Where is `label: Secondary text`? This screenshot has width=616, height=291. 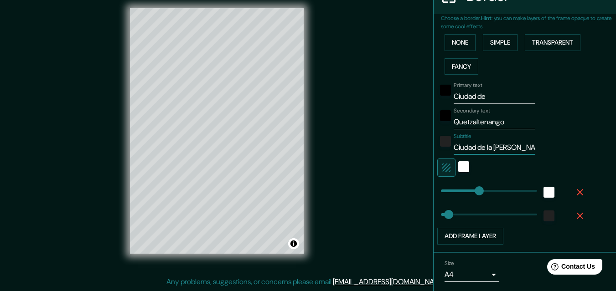 label: Secondary text is located at coordinates (472, 111).